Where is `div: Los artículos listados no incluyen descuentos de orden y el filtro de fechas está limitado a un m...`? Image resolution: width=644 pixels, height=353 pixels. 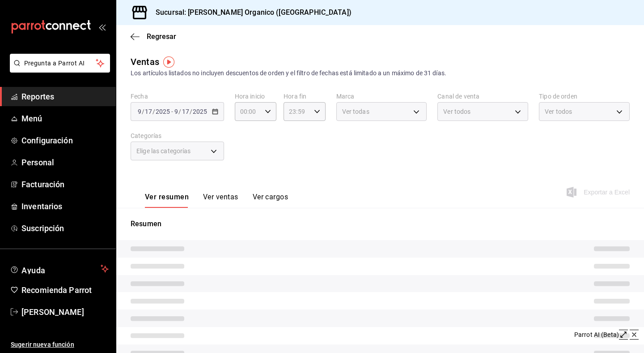 div: Los artículos listados no incluyen descuentos de orden y el filtro de fechas está limitado a un m... is located at coordinates (381, 73).